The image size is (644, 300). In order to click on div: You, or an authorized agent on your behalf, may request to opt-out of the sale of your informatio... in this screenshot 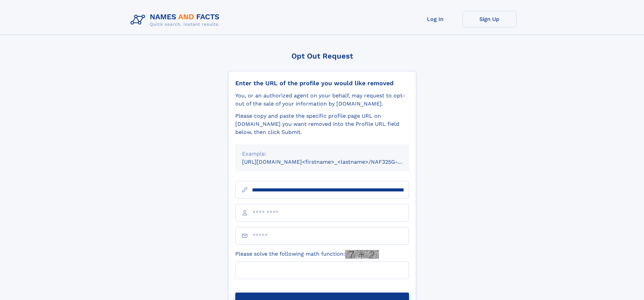, I will do `click(322, 100)`.